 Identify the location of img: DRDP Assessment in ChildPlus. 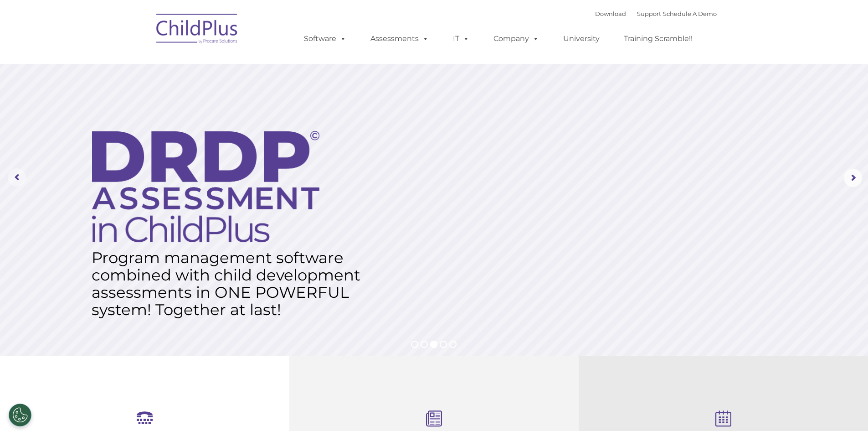
(205, 186).